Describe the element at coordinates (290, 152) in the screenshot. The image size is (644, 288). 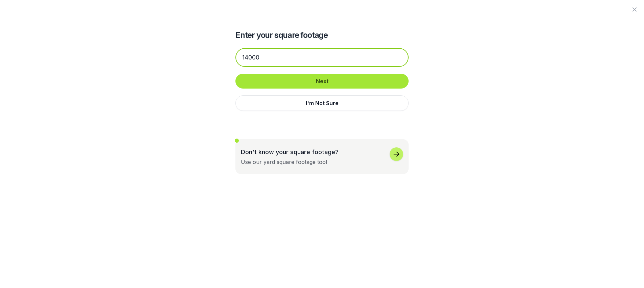
I see `p: Don't know your square footage?` at that location.